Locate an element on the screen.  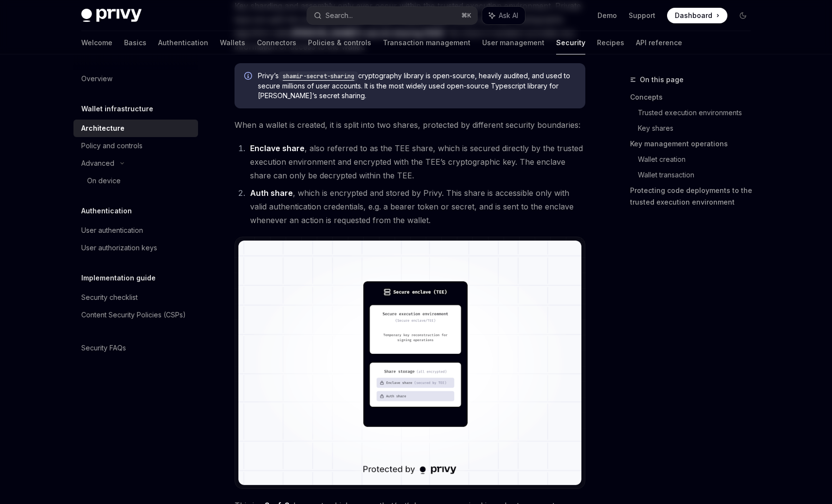
h5: Implementation guide is located at coordinates (118, 278).